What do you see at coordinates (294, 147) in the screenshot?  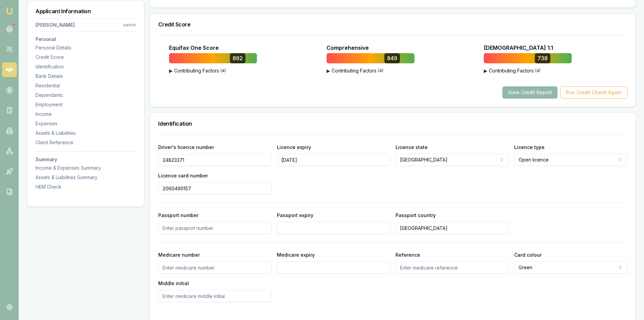 I see `label: Licence expiry` at bounding box center [294, 147].